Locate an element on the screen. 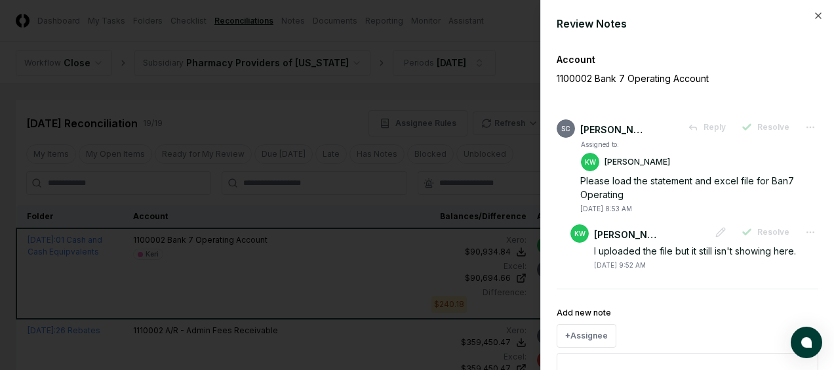  button: +Assignee is located at coordinates (586, 336).